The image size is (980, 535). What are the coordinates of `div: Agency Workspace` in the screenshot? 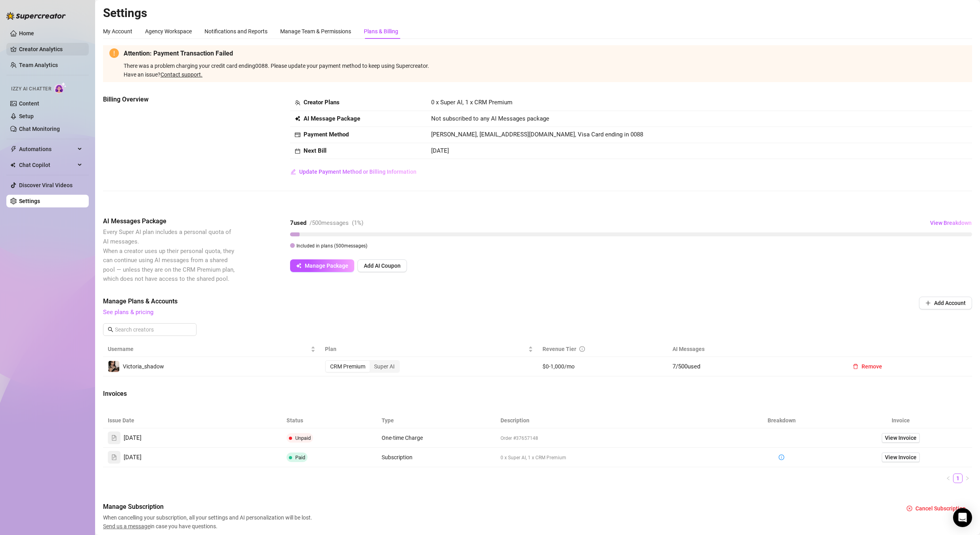 It's located at (168, 31).